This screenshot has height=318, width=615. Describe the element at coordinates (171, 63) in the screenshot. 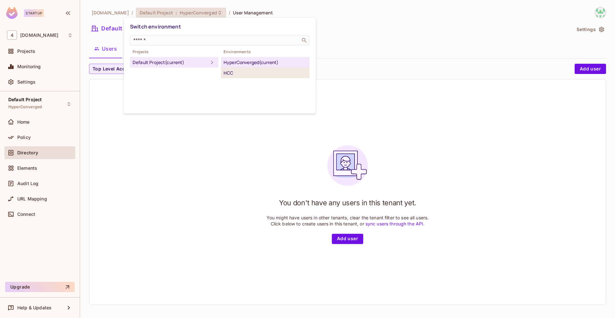

I see `div: Default Project (current)` at that location.